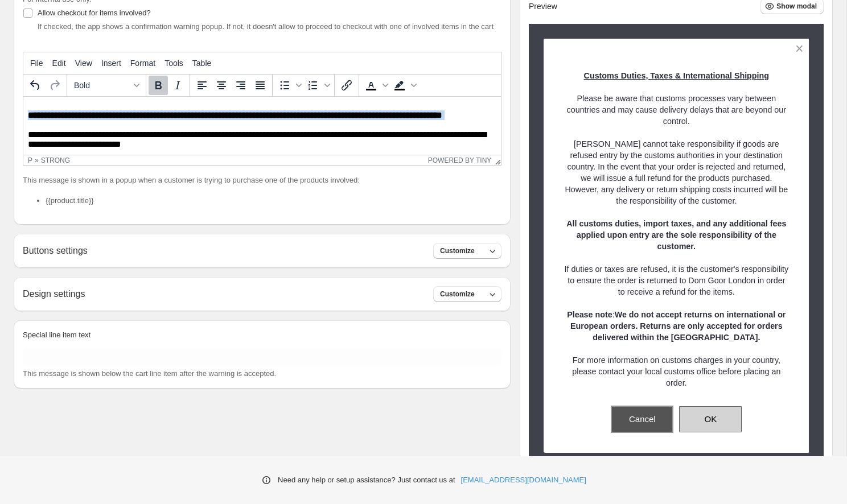  What do you see at coordinates (55, 85) in the screenshot?
I see `button: Redo` at bounding box center [55, 85].